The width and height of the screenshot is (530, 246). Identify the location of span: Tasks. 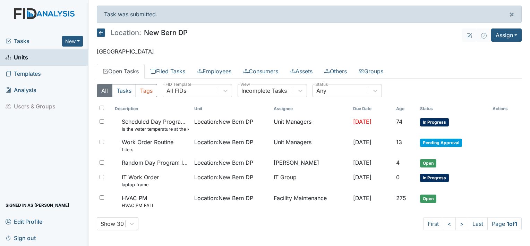
(34, 41).